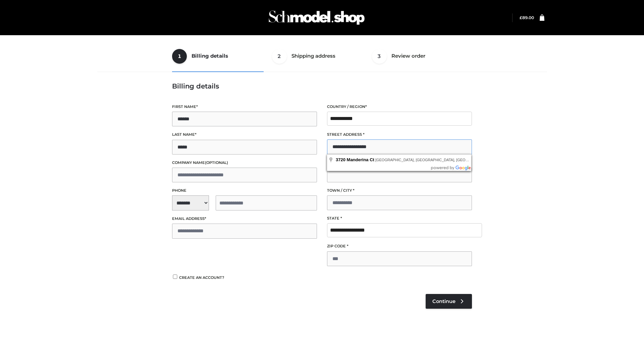 Image resolution: width=644 pixels, height=362 pixels. Describe the element at coordinates (340, 160) in the screenshot. I see `span: 3720` at that location.